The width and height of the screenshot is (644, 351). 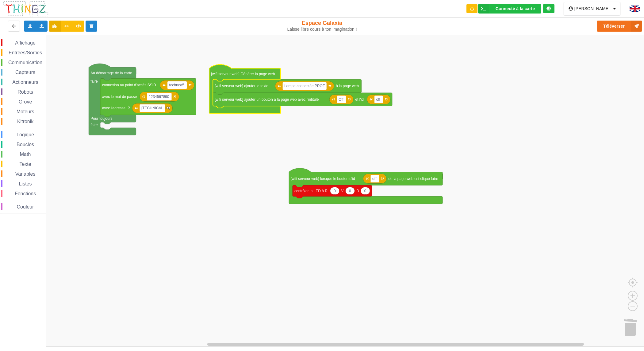 What do you see at coordinates (25, 164) in the screenshot?
I see `span: Texte` at bounding box center [25, 164].